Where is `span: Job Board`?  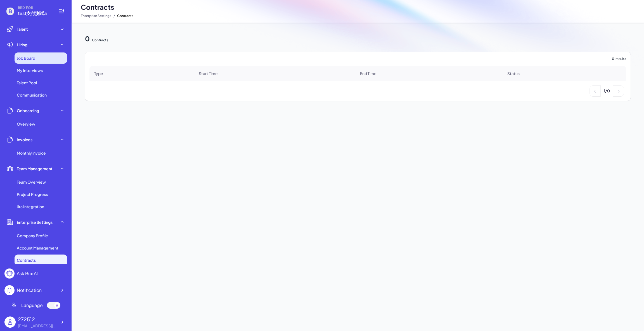
span: Job Board is located at coordinates (26, 58).